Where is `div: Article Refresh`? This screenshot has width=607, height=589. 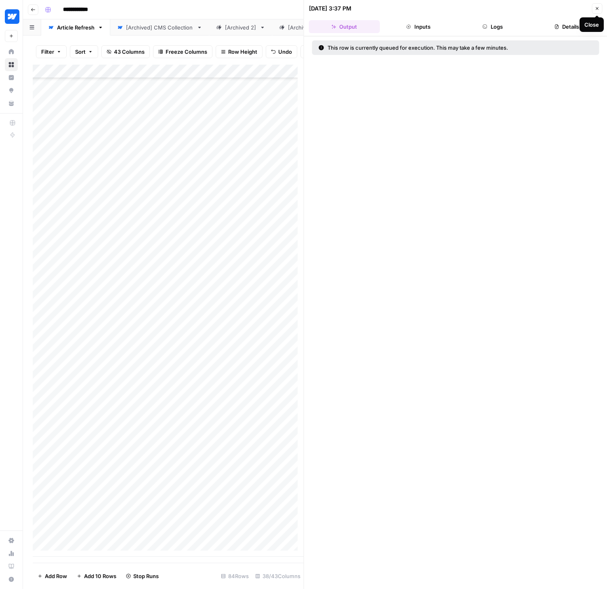 div: Article Refresh is located at coordinates (76, 27).